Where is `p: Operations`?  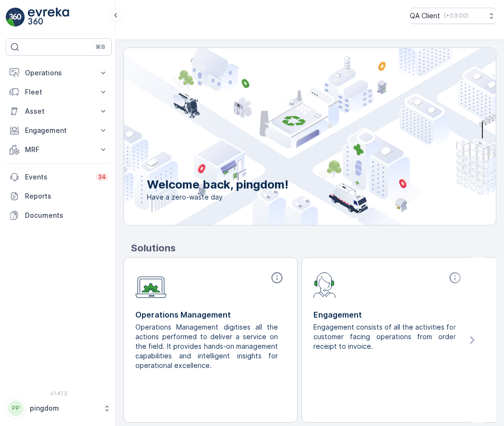 p: Operations is located at coordinates (59, 73).